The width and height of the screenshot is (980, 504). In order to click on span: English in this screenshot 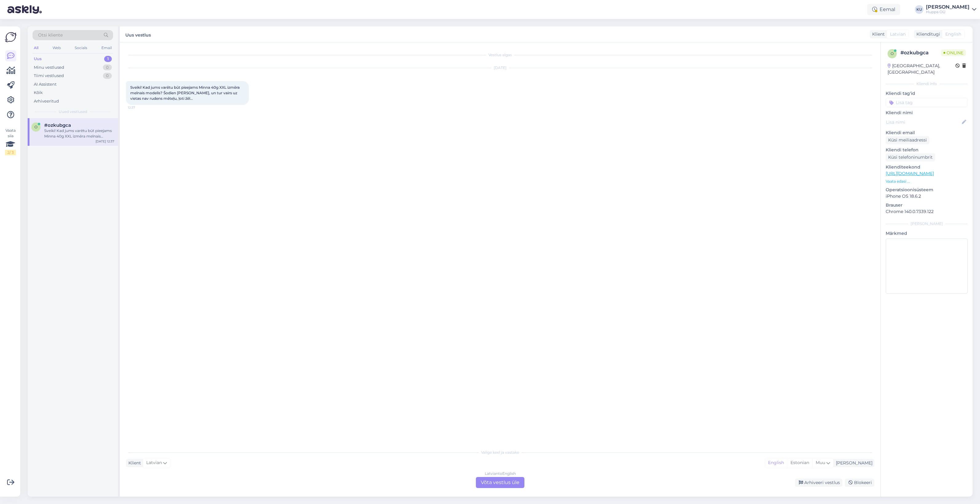, I will do `click(953, 34)`.